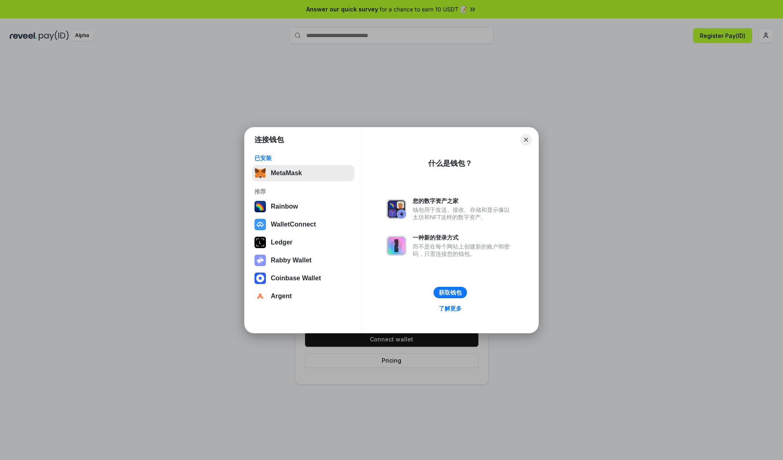  I want to click on div: WalletConnect, so click(293, 225).